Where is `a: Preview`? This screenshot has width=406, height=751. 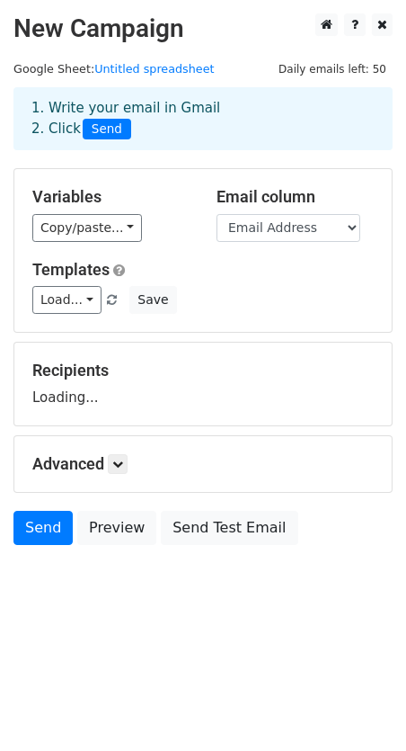
a: Preview is located at coordinates (117, 528).